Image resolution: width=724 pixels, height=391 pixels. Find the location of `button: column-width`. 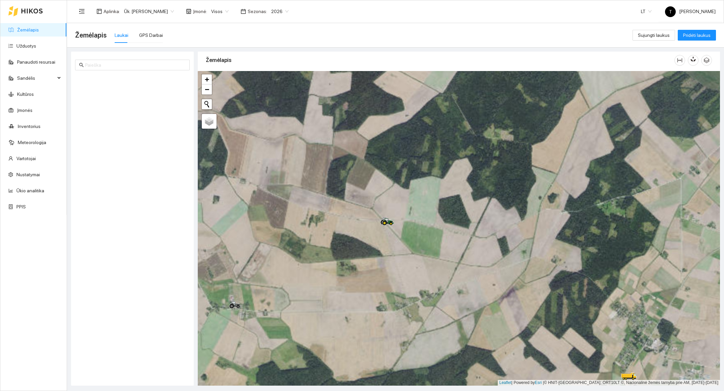

button: column-width is located at coordinates (680, 60).